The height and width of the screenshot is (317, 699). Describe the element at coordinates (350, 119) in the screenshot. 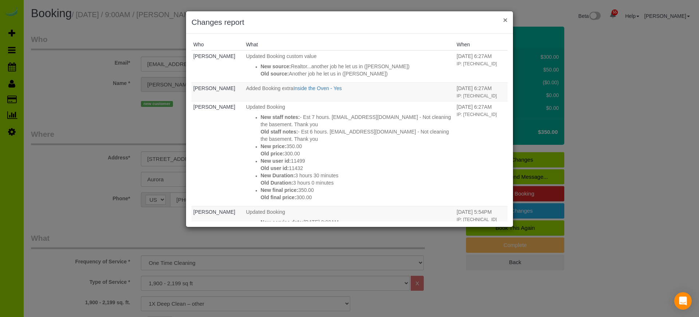

I see `sui-modal: Changes report` at that location.